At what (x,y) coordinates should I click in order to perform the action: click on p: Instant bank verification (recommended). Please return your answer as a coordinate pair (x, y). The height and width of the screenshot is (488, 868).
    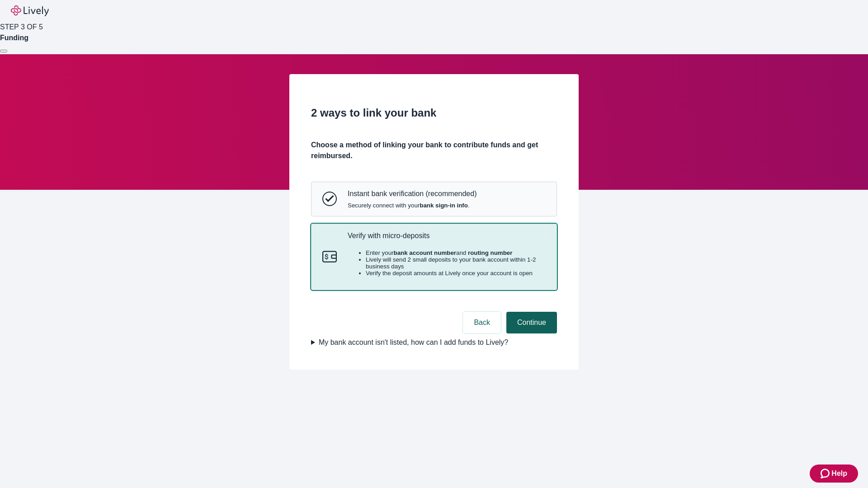
    Looking at the image, I should click on (412, 193).